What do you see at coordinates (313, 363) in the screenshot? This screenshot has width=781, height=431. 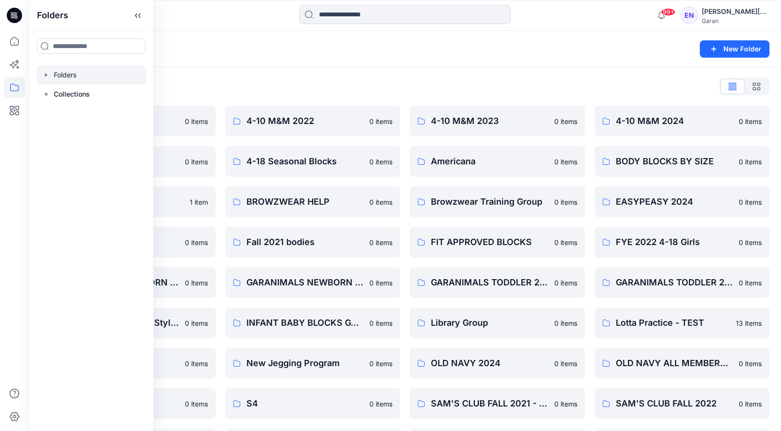 I see `a: New Jegging Program0 items` at bounding box center [313, 363].